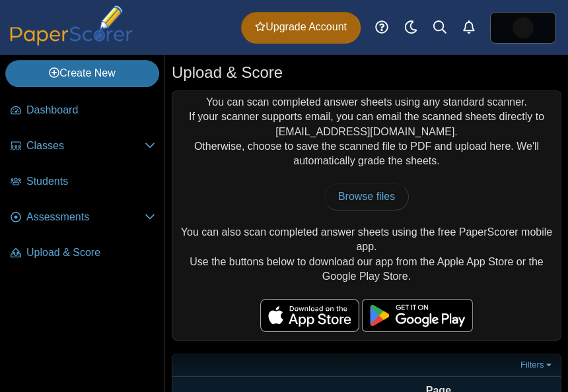  Describe the element at coordinates (301, 27) in the screenshot. I see `span: Upgrade Account` at that location.